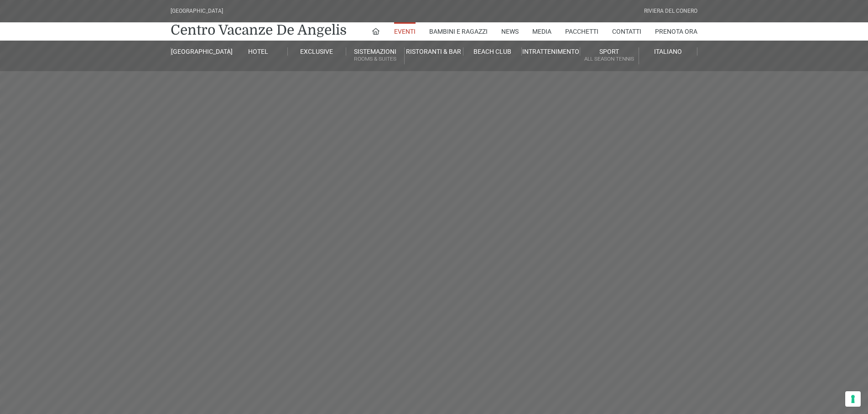  I want to click on a: SistemazioniRooms & Suites, so click(376, 56).